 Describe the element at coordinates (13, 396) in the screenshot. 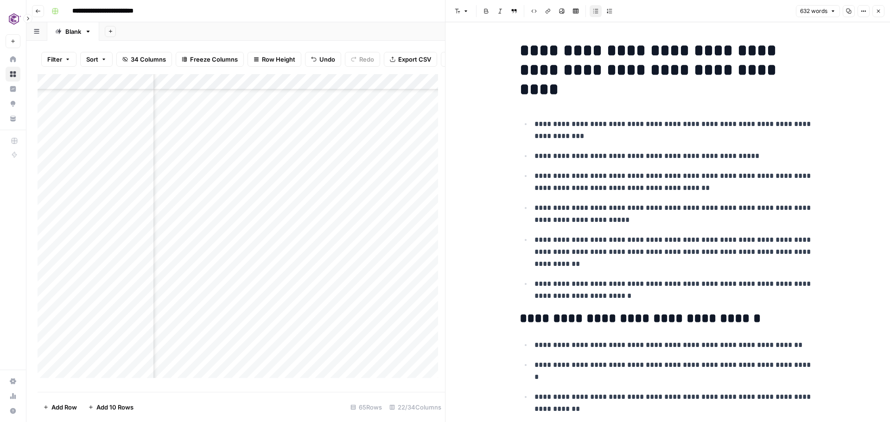

I see `a: Usage` at that location.